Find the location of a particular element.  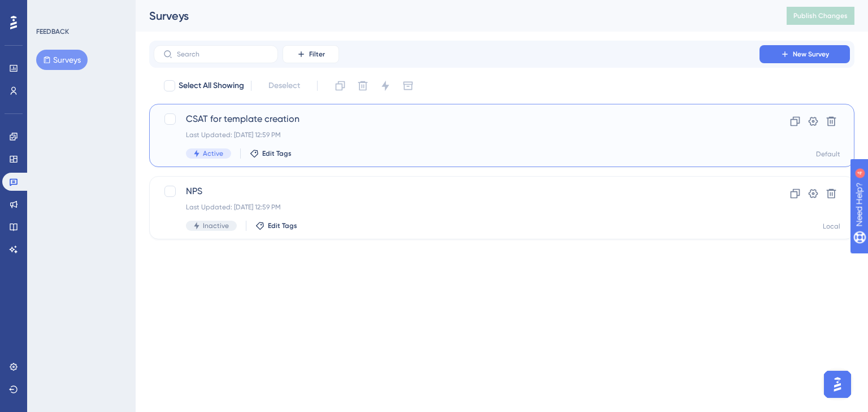

div: Default is located at coordinates (829, 154).